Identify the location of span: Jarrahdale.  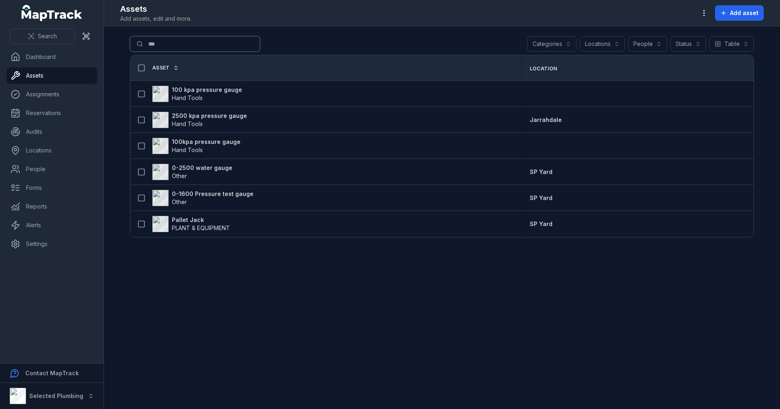
(546, 119).